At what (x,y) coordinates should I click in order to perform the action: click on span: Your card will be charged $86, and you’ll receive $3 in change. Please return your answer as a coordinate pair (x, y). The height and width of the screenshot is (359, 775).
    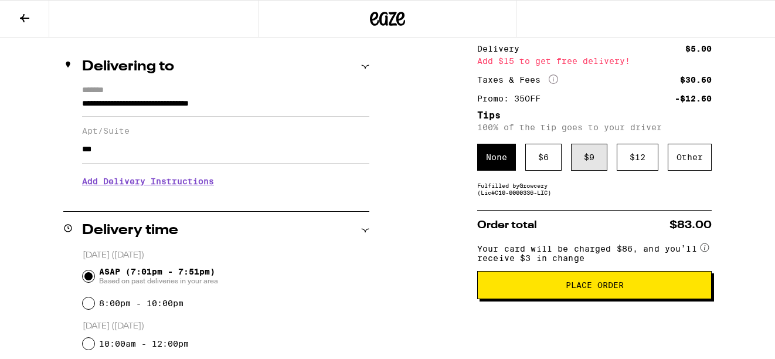
    Looking at the image, I should click on (588, 251).